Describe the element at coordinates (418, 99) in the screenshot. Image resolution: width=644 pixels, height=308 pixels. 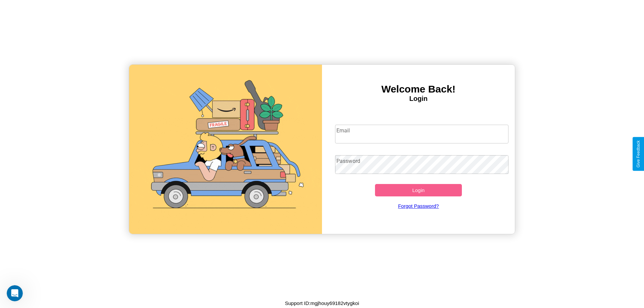
I see `h4: Login` at that location.